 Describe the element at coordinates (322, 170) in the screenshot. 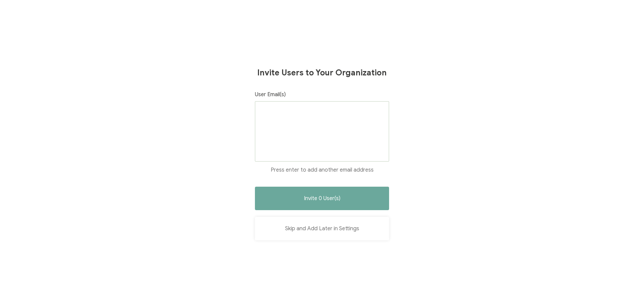

I see `span: Press enter to add another email address` at that location.